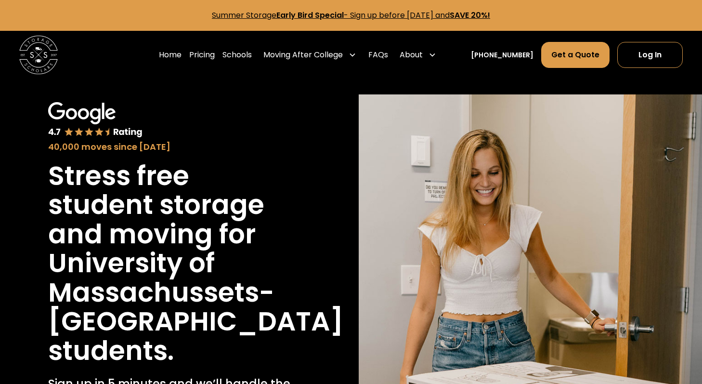 This screenshot has width=702, height=384. I want to click on a: Home, so click(170, 55).